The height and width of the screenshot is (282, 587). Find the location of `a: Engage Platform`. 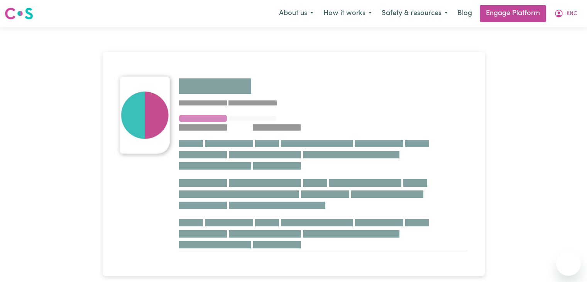

a: Engage Platform is located at coordinates (513, 14).